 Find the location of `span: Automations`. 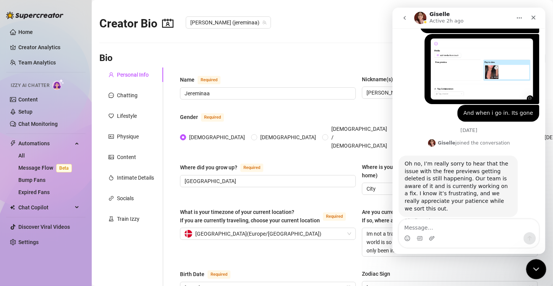

span: Automations is located at coordinates (45, 144).